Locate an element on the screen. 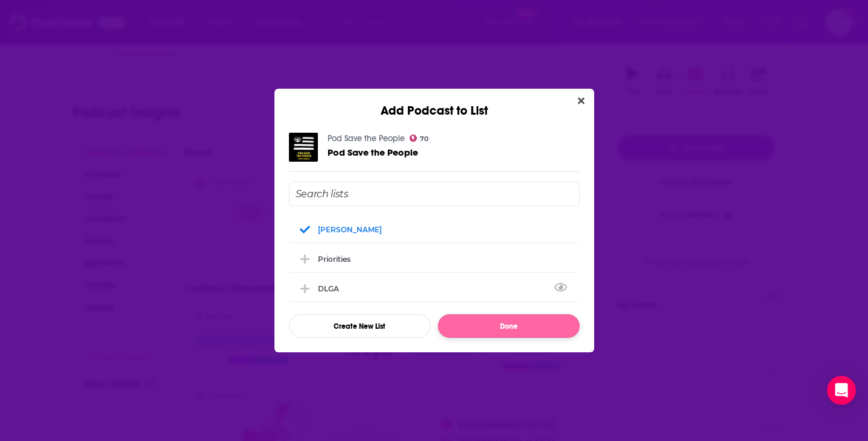 The width and height of the screenshot is (868, 441). div: Open Intercom Messenger is located at coordinates (842, 390).